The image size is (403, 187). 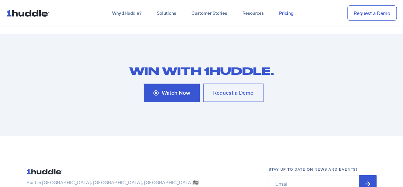 I want to click on a: Watch Now, so click(x=172, y=93).